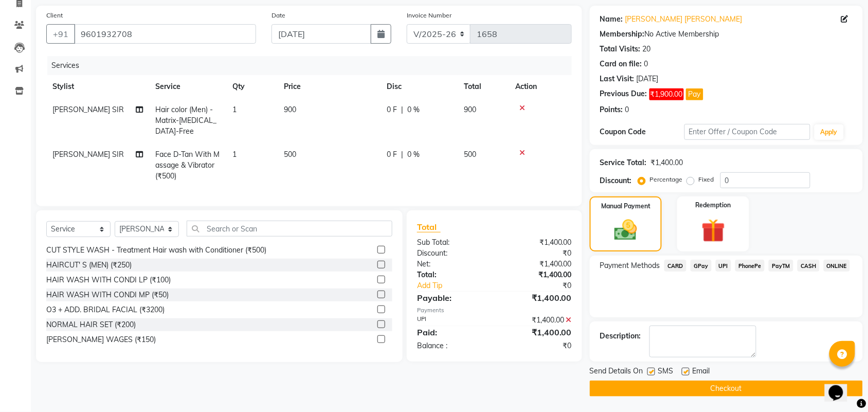 The image size is (868, 412). Describe the element at coordinates (675, 266) in the screenshot. I see `span: CARD` at that location.